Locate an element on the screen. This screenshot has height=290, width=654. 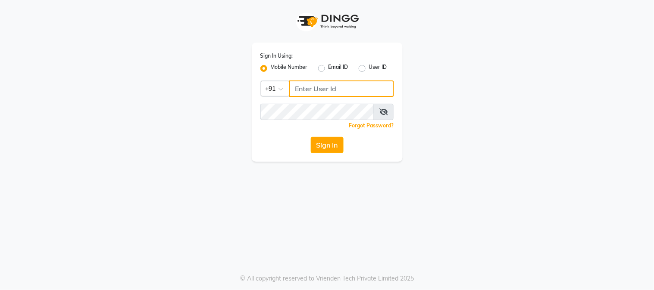
button: Sign In is located at coordinates (327, 145).